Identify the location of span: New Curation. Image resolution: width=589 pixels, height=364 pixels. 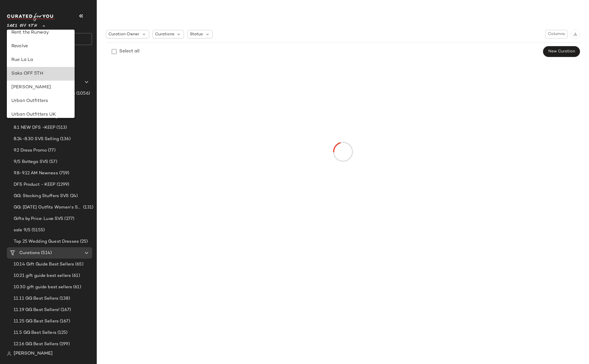
(562, 51).